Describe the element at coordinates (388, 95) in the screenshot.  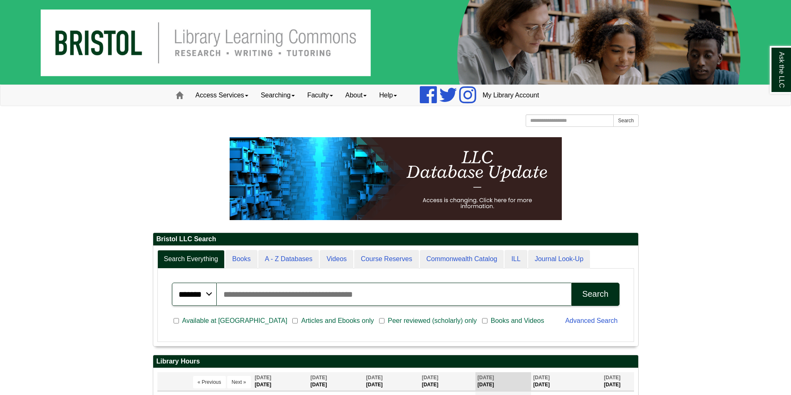
I see `a: Help` at that location.